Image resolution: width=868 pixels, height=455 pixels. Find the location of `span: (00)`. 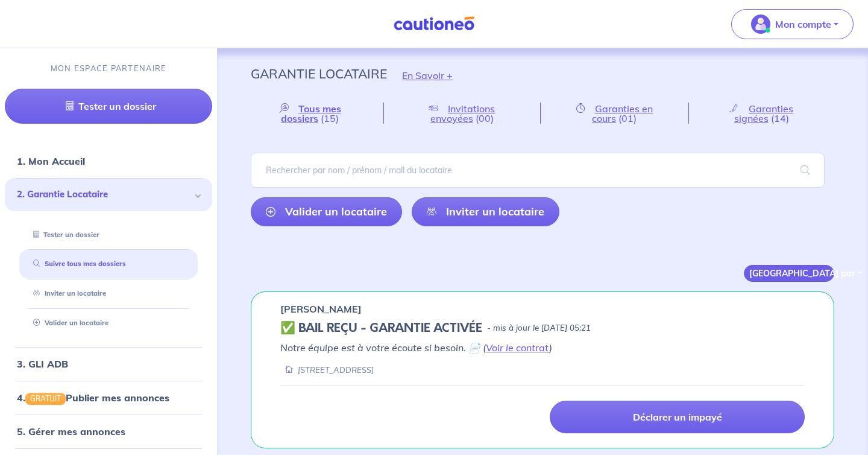

span: (00) is located at coordinates (485, 119).